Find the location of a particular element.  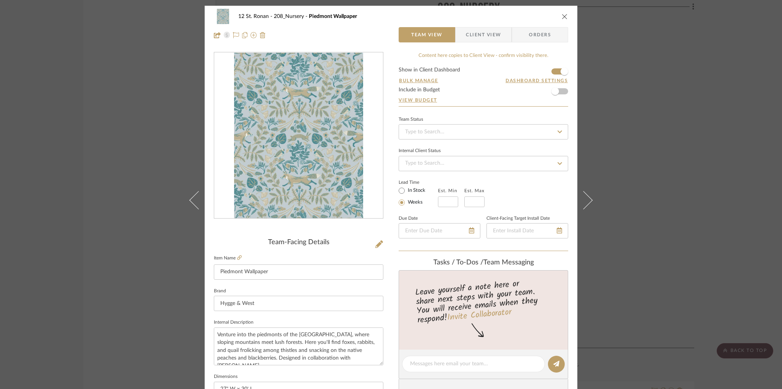

div: Team-Facing Details is located at coordinates (298, 242).